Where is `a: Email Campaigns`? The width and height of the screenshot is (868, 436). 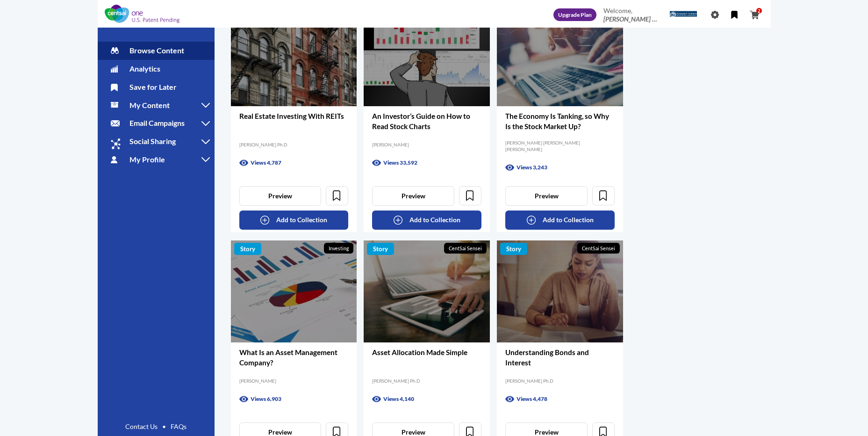 a: Email Campaigns is located at coordinates (156, 123).